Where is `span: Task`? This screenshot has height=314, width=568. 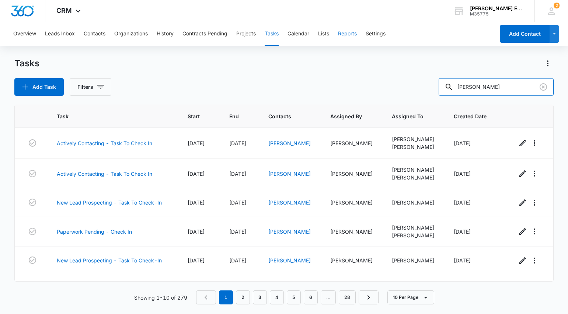
span: Task is located at coordinates (108, 116).